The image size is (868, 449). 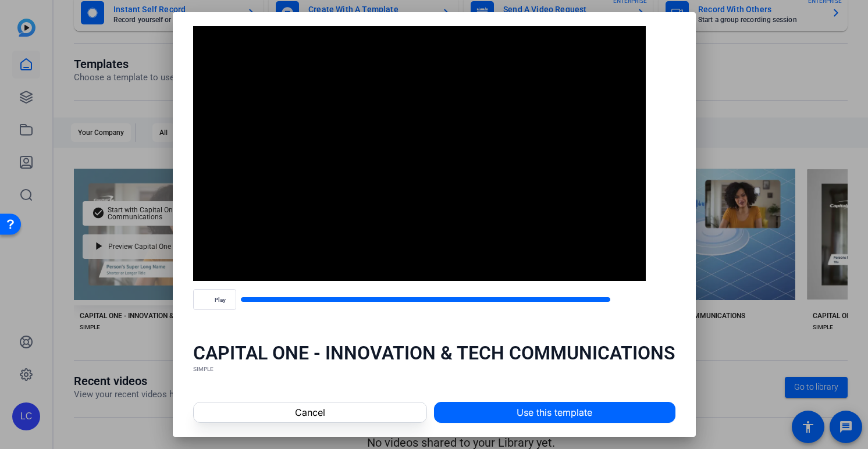 I want to click on span: Cancel, so click(x=310, y=412).